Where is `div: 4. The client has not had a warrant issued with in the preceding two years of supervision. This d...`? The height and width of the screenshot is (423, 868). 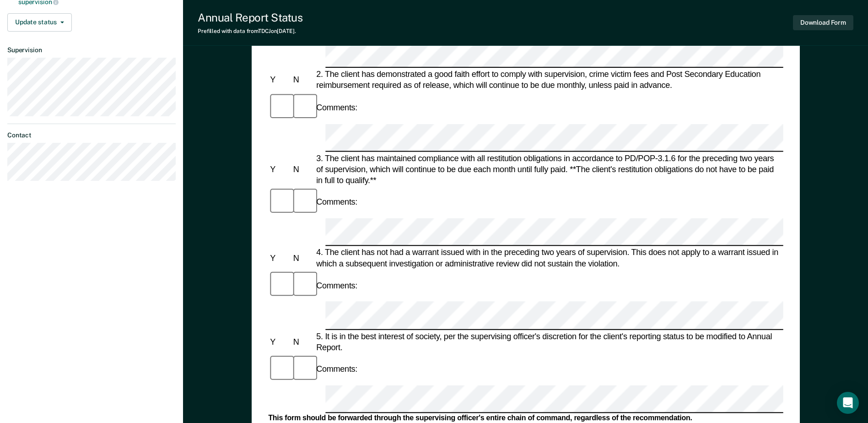 div: 4. The client has not had a warrant issued with in the preceding two years of supervision. This d... is located at coordinates (549, 258).